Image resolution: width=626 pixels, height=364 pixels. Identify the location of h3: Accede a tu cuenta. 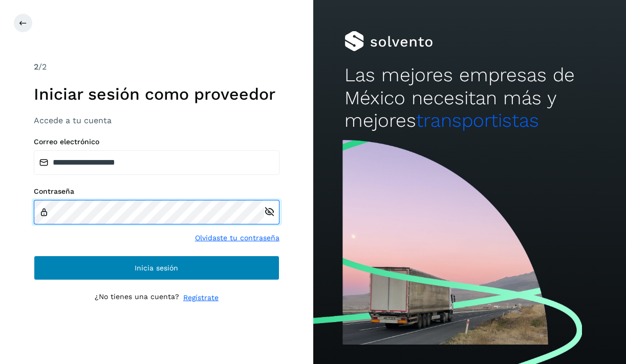
(156, 120).